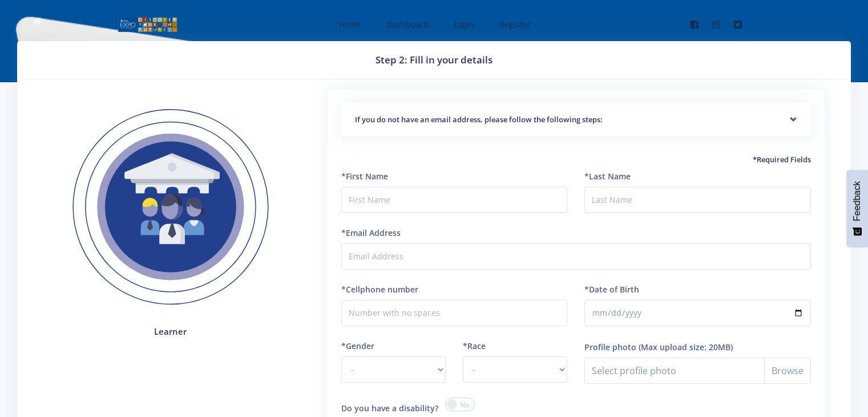 This screenshot has height=417, width=868. I want to click on h5: *Required Fields, so click(576, 160).